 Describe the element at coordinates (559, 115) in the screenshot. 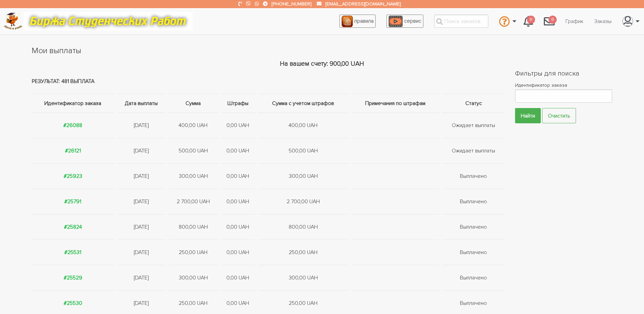

I see `a: Очистить` at that location.